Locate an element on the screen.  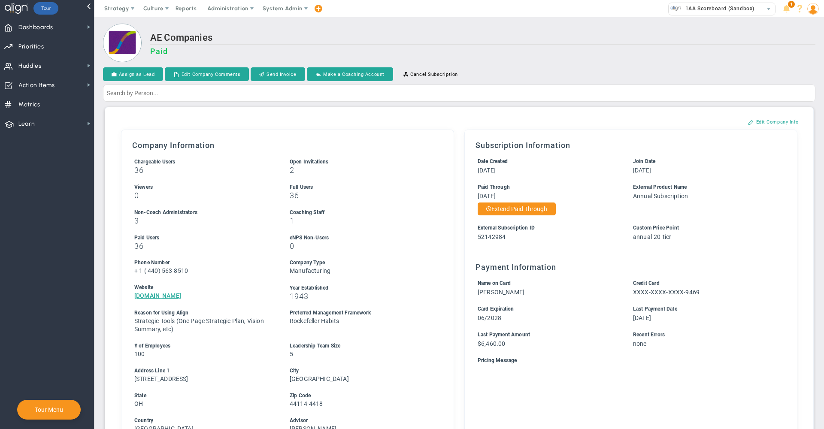
h3: 3 is located at coordinates (204, 221).